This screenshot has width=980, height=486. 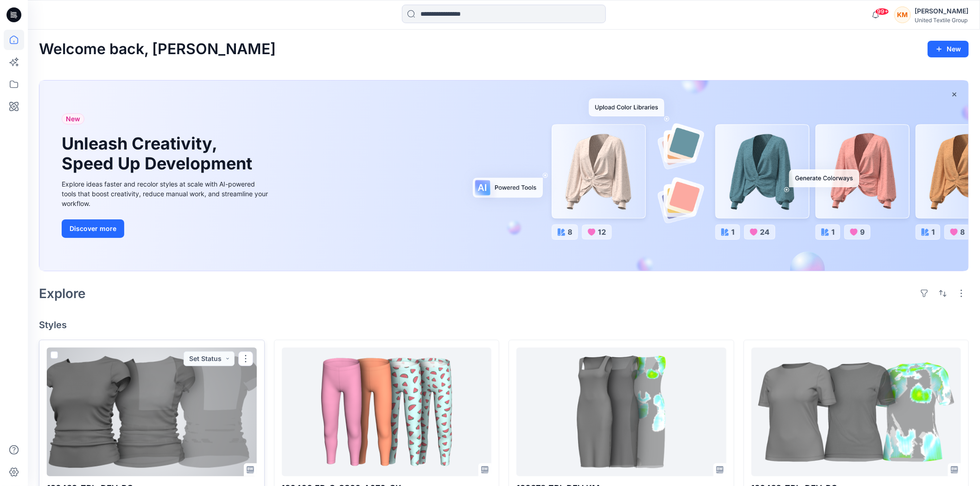 I want to click on a: 120400 FR-G-SS26-A070-CK, so click(x=387, y=412).